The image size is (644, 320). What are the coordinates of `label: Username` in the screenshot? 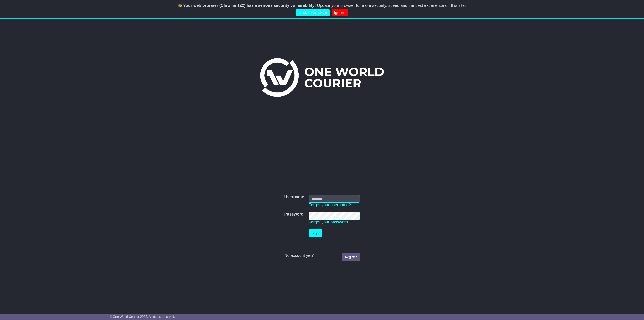 It's located at (294, 197).